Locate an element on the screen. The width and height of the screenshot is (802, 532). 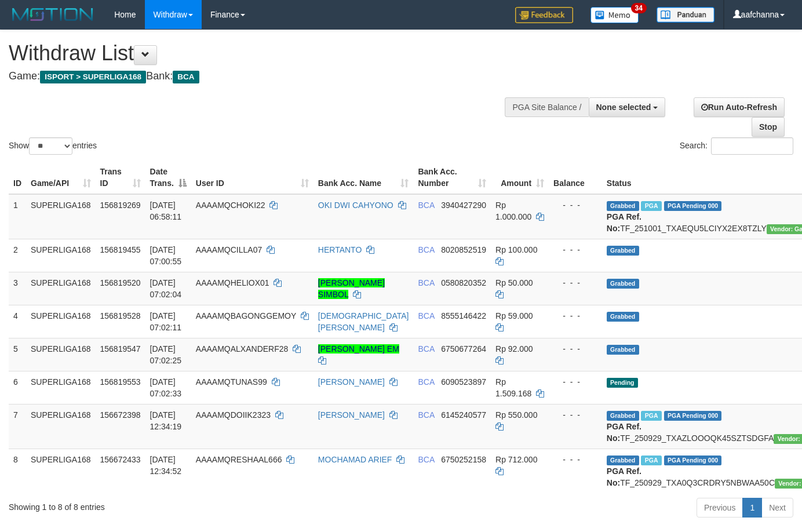
a: OKI DWI CAHYONO is located at coordinates (356, 206).